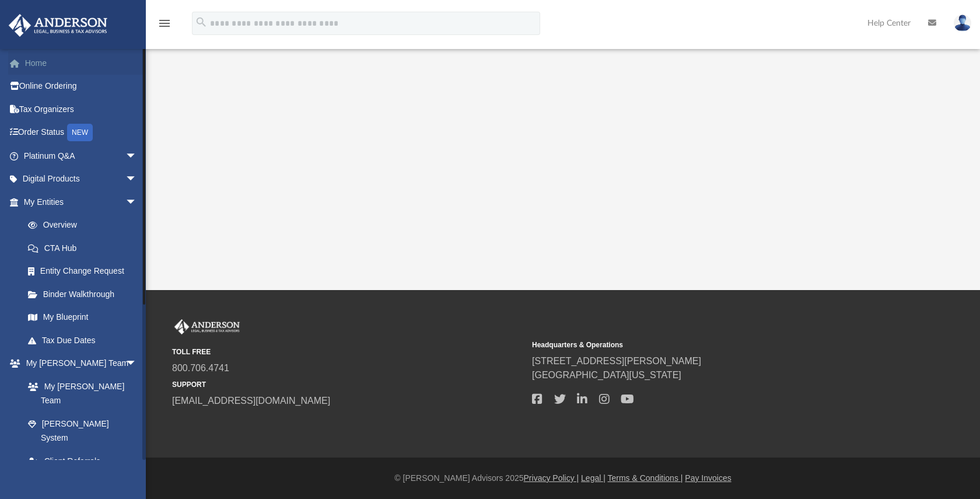 This screenshot has width=980, height=499. I want to click on a: Overview, so click(85, 225).